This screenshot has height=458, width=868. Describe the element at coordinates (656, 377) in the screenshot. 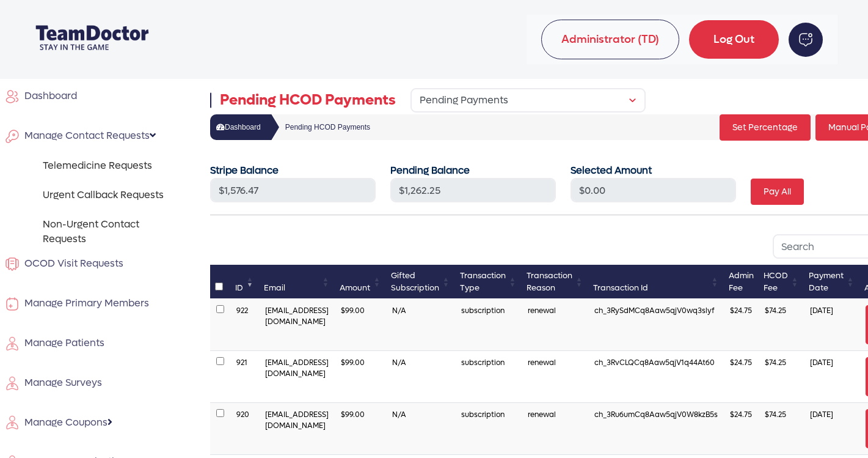

I see `td: ch_3RvCLQCq8Aaw5qjV1q44At60` at that location.